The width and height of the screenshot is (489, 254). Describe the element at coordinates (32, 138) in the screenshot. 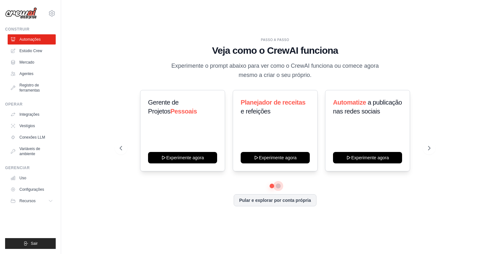

I see `font: Conexões LLM` at that location.